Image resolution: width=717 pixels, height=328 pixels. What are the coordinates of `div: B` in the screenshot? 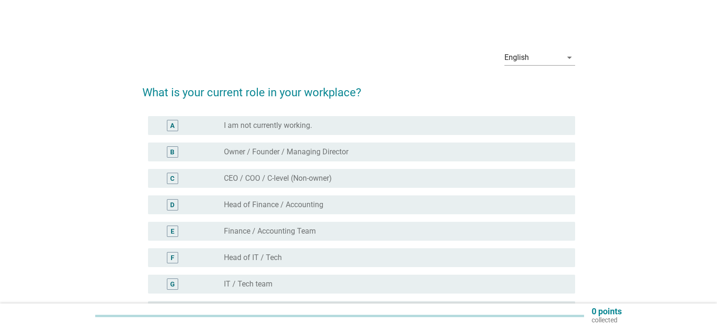 It's located at (172, 152).